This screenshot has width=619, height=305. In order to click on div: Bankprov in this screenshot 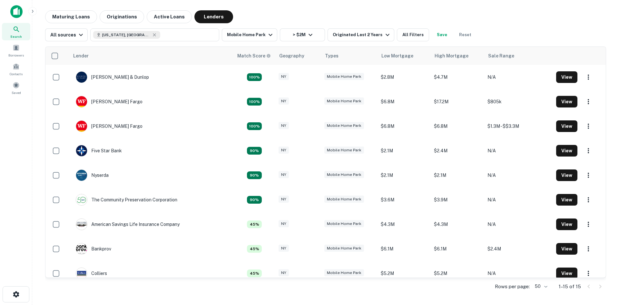, I will do `click(94, 249)`.